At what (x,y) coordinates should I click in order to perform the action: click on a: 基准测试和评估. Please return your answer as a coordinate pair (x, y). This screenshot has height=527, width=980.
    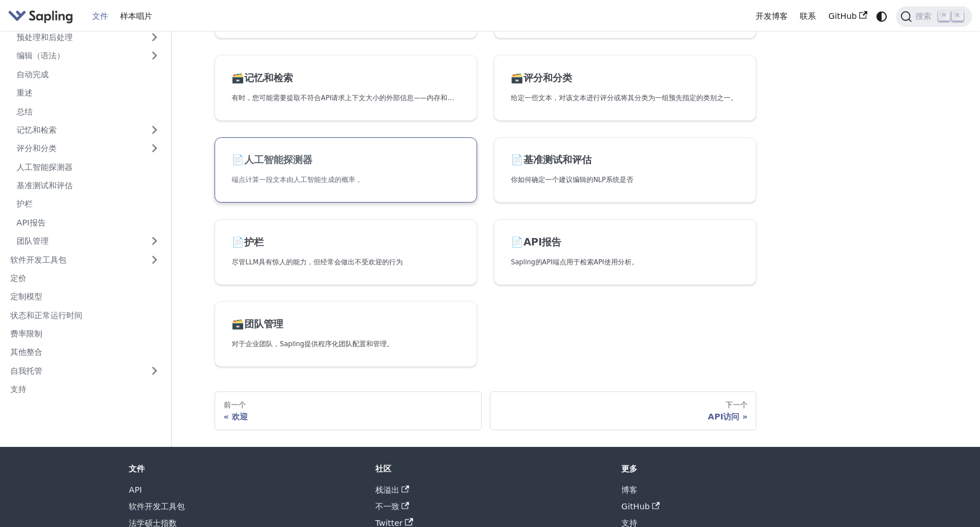
    Looking at the image, I should click on (88, 185).